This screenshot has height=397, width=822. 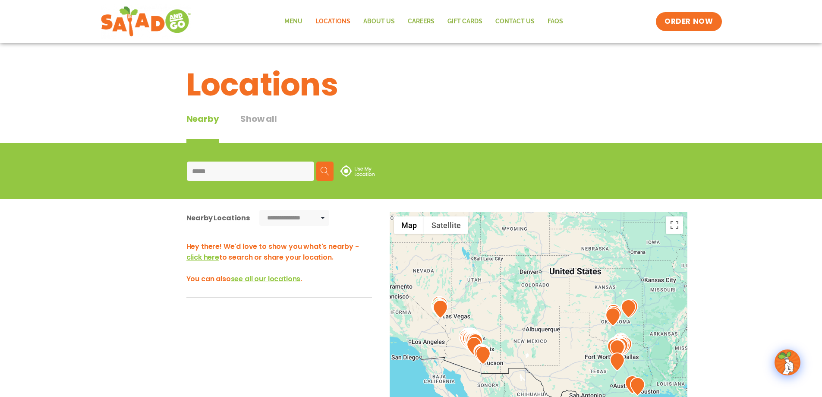 I want to click on div: Tabbed content, so click(x=242, y=127).